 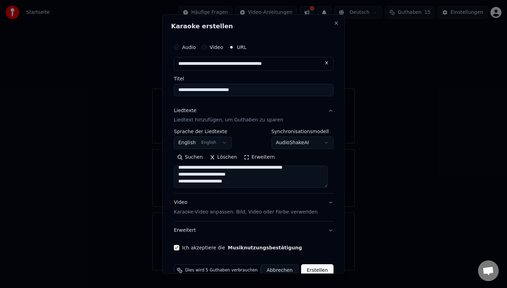 What do you see at coordinates (254, 26) in the screenshot?
I see `h2: Karaoke erstellen` at bounding box center [254, 26].